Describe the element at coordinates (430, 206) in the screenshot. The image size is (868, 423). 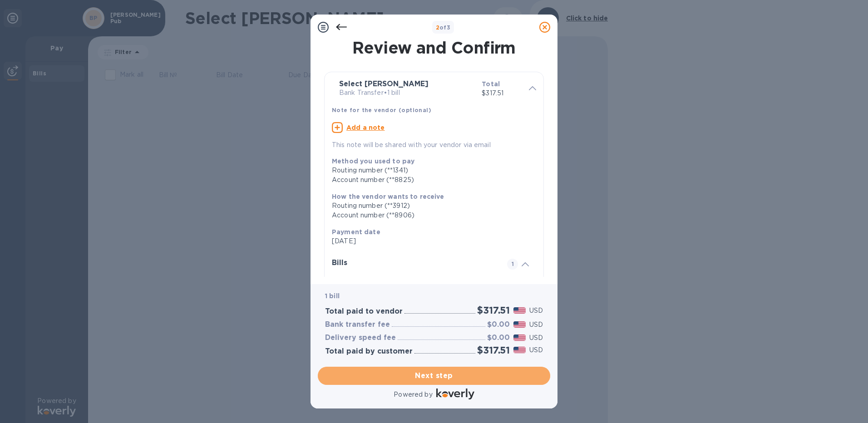
I see `div: Routing number (**3912)` at that location.